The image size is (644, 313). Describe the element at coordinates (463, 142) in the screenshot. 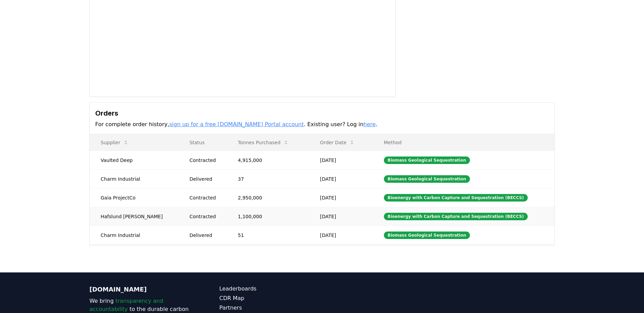

I see `p: Method` at that location.